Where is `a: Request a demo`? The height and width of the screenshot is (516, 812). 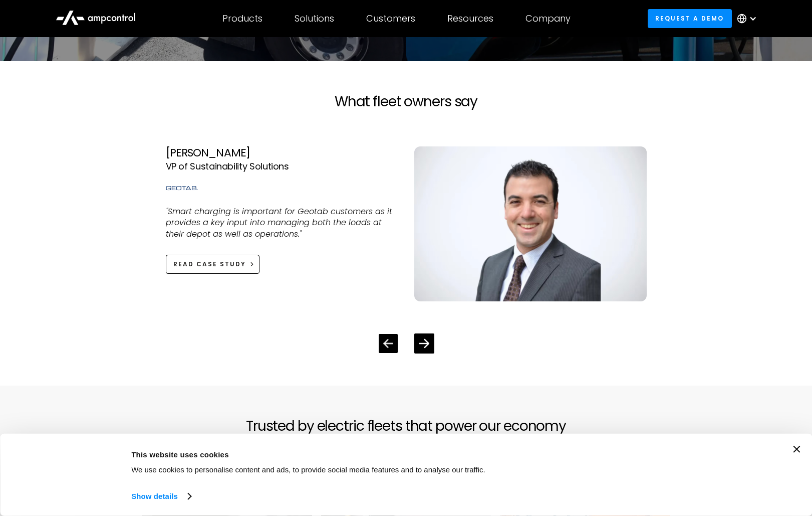 a: Request a demo is located at coordinates (690, 18).